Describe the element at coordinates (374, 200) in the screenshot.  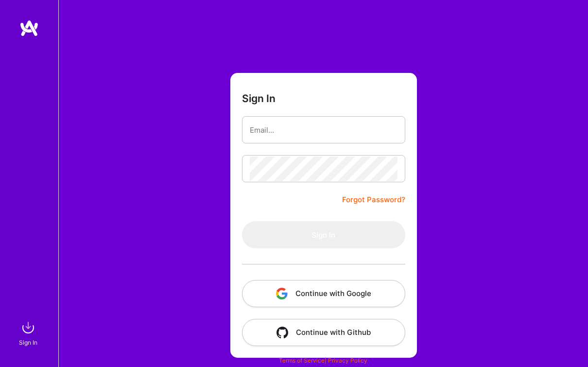
I see `a: Forgot Password?` at that location.